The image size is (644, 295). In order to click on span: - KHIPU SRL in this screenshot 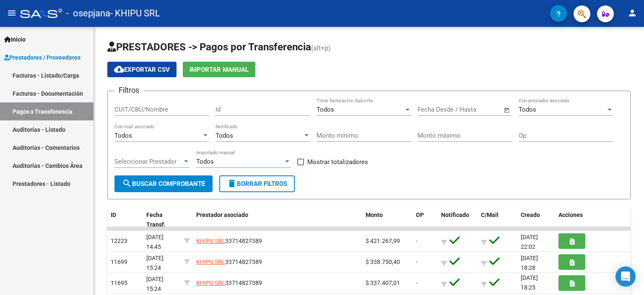, I will do `click(135, 13)`.